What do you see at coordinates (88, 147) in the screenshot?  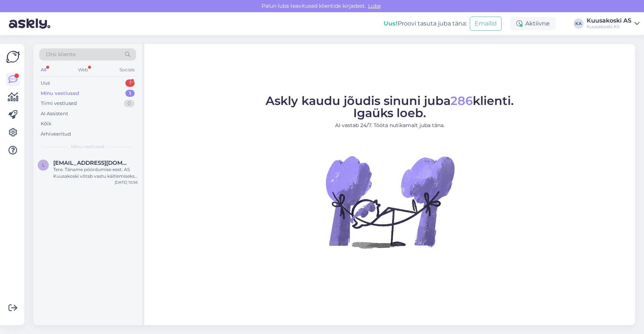 I see `span: Minu vestlused` at bounding box center [88, 147].